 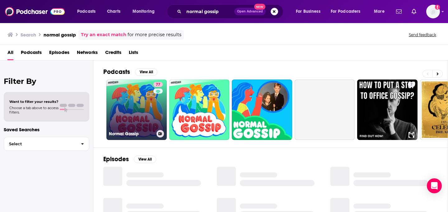 What do you see at coordinates (346, 12) in the screenshot?
I see `span: For Podcasters` at bounding box center [346, 12].